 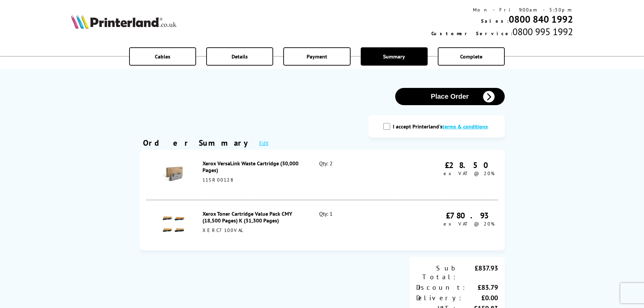 What do you see at coordinates (472, 57) in the screenshot?
I see `span: Complete` at bounding box center [472, 57].